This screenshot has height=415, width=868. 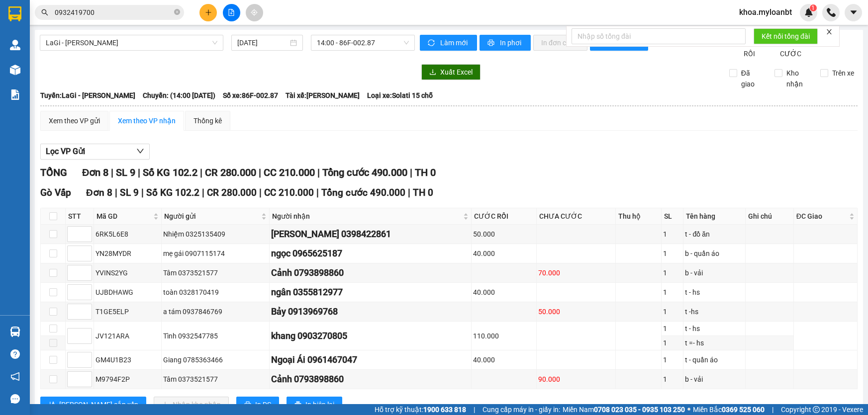 What do you see at coordinates (124, 217) in the screenshot?
I see `span: Mã GD` at bounding box center [124, 217].